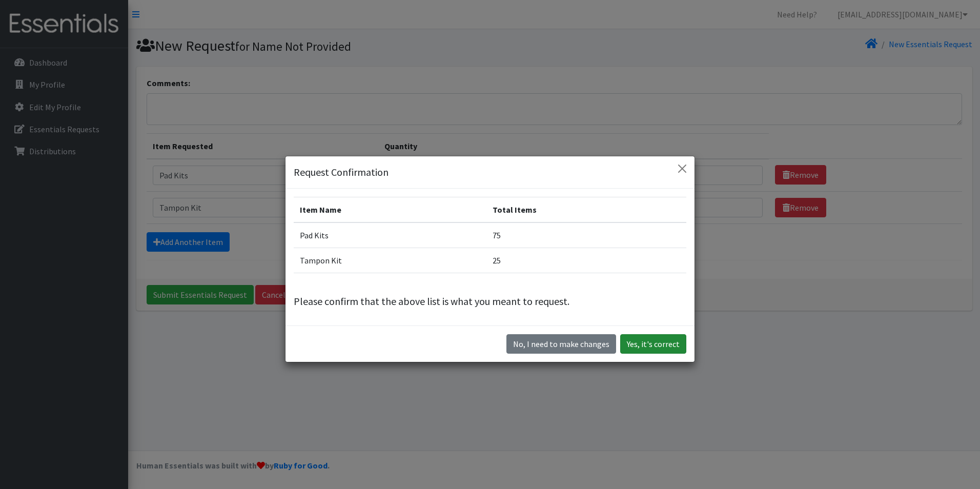 The image size is (980, 489). I want to click on th: Total Items, so click(587, 210).